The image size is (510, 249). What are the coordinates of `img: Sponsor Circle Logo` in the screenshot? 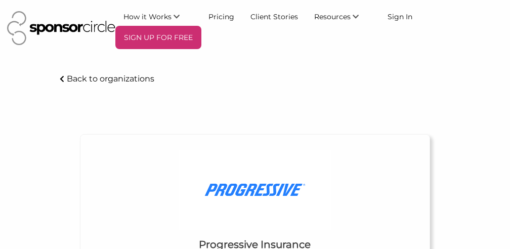 It's located at (61, 28).